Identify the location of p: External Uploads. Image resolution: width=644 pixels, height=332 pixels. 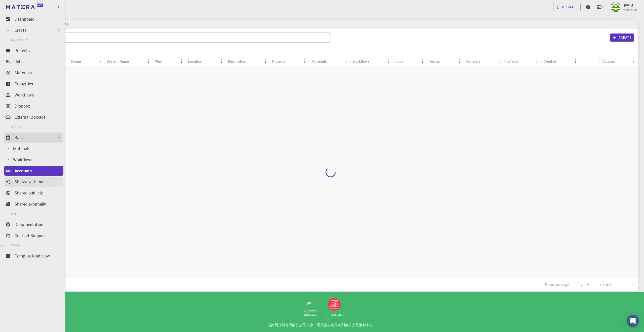
(30, 117).